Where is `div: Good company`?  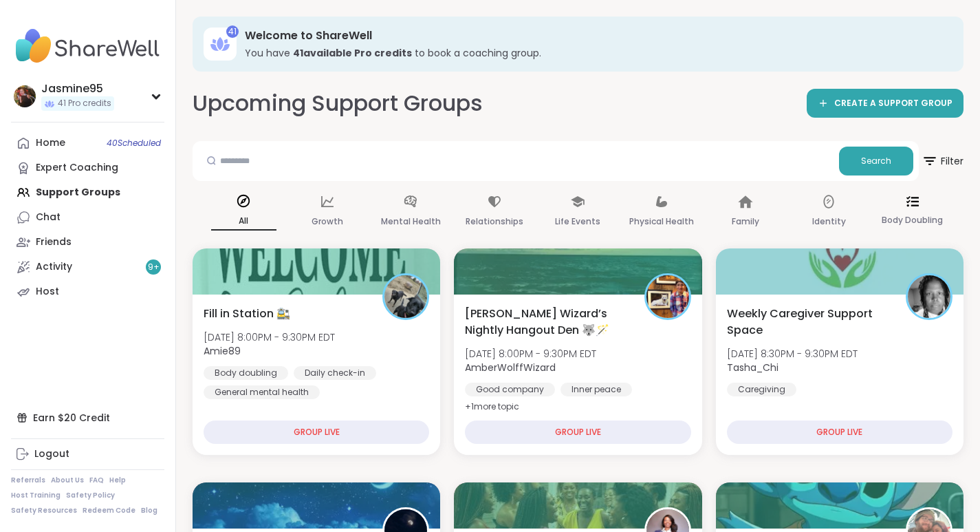 div: Good company is located at coordinates (509, 390).